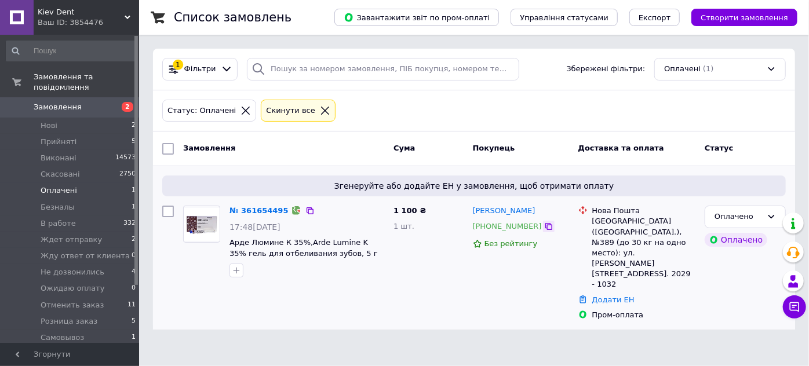 This screenshot has width=809, height=366. I want to click on div: Статус: Оплачені, so click(202, 111).